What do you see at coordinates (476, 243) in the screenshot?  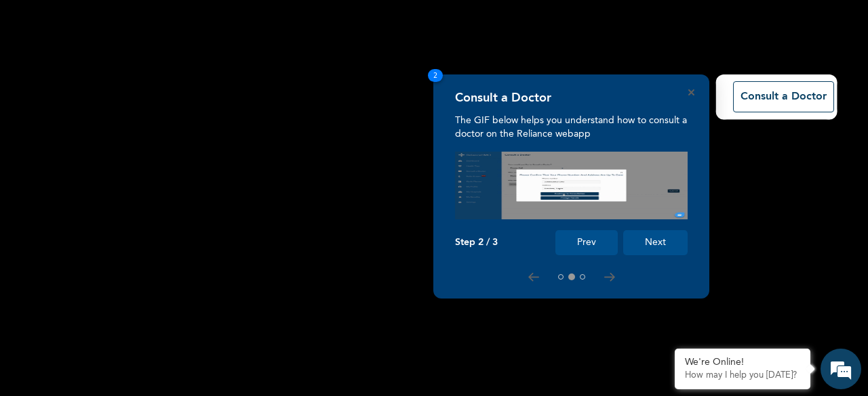 I see `p: Step 2 / 3` at bounding box center [476, 243].